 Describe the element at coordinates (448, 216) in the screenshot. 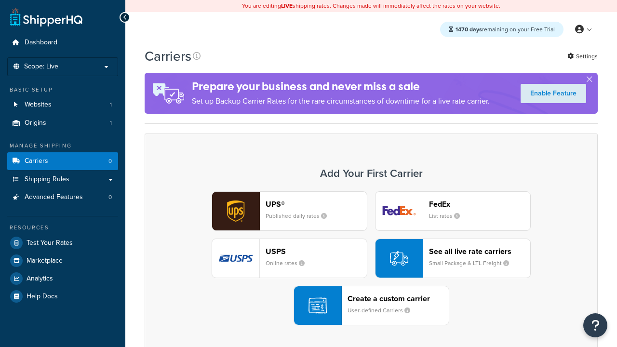

I see `small: List rates` at that location.